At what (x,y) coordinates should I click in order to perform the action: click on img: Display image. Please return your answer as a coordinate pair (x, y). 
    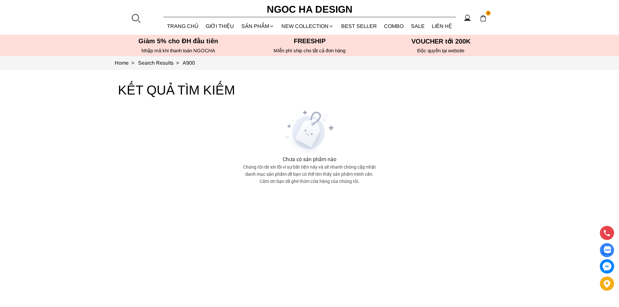
    Looking at the image, I should click on (606, 250).